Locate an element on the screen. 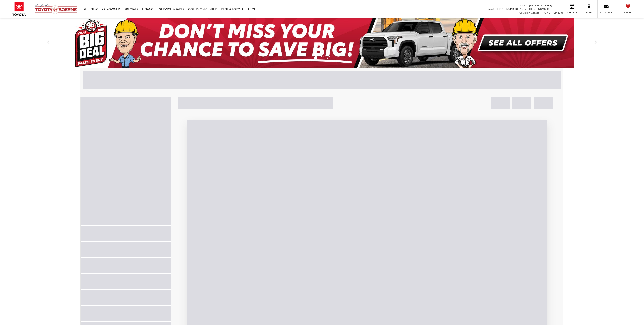 Image resolution: width=644 pixels, height=325 pixels. span: Saved is located at coordinates (628, 12).